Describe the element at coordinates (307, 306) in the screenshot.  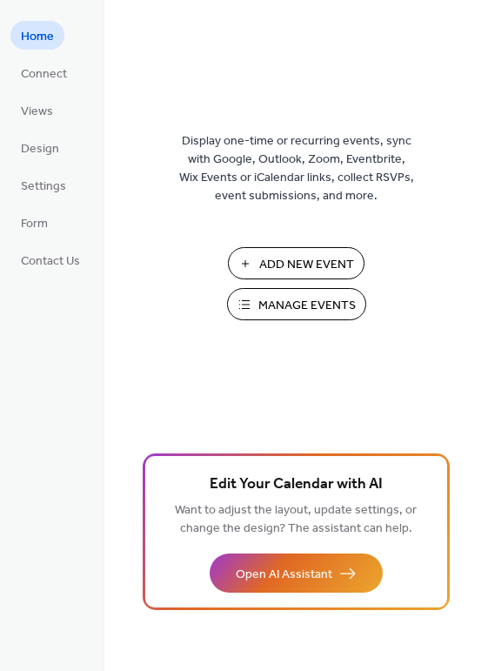
I see `span: Manage Events` at that location.